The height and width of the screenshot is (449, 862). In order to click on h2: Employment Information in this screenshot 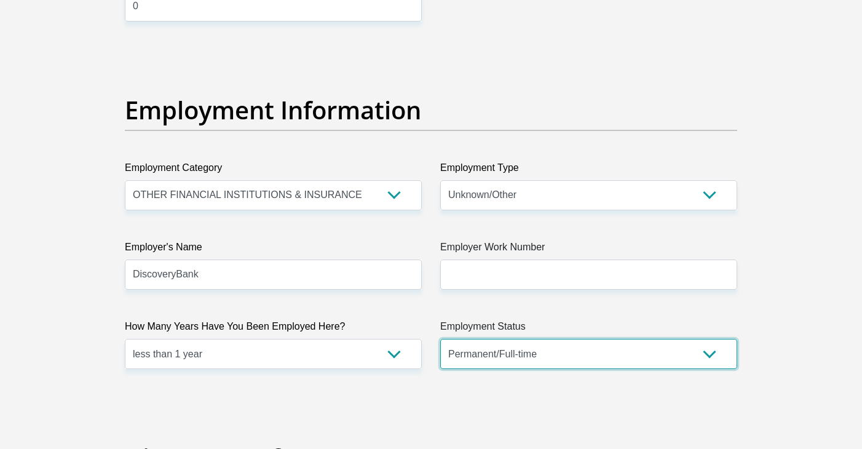, I will do `click(431, 110)`.